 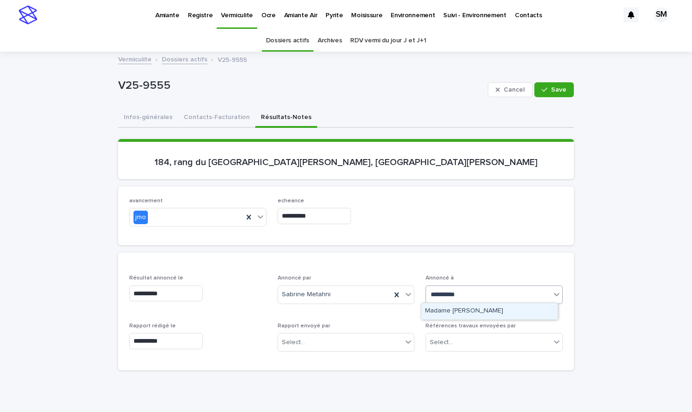 What do you see at coordinates (388, 40) in the screenshot?
I see `a: RDV vermi du jour J et J+1` at bounding box center [388, 40].